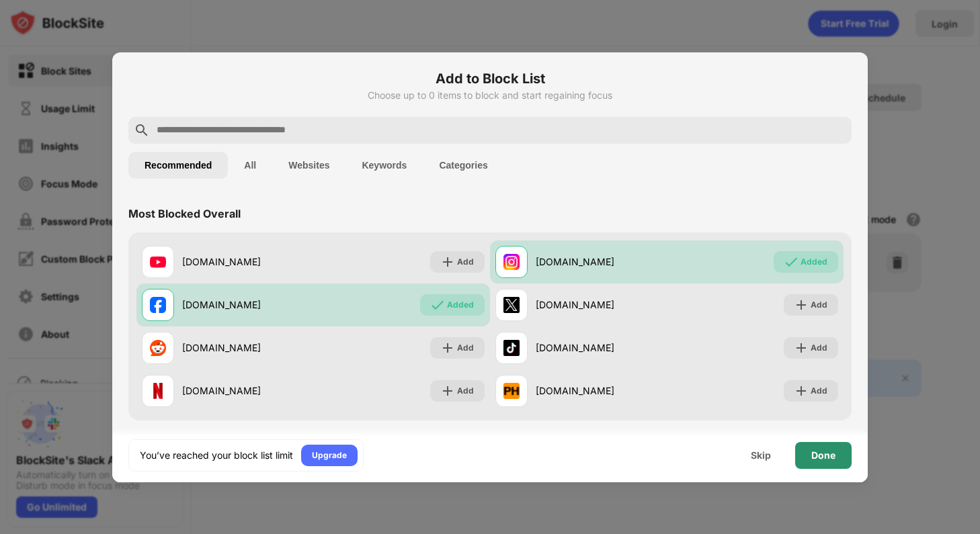  I want to click on div: Choose up to 0 items to block and start regaining focus, so click(490, 95).